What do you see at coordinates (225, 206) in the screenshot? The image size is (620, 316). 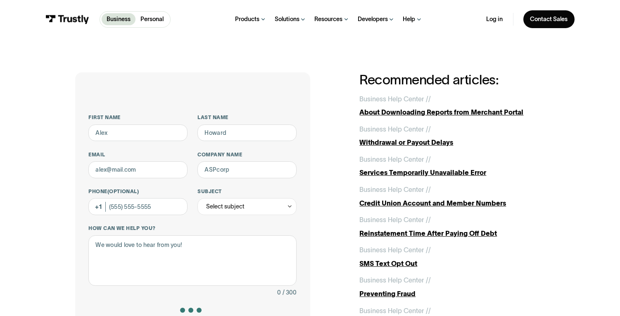 I see `div: Select subject` at bounding box center [225, 206].